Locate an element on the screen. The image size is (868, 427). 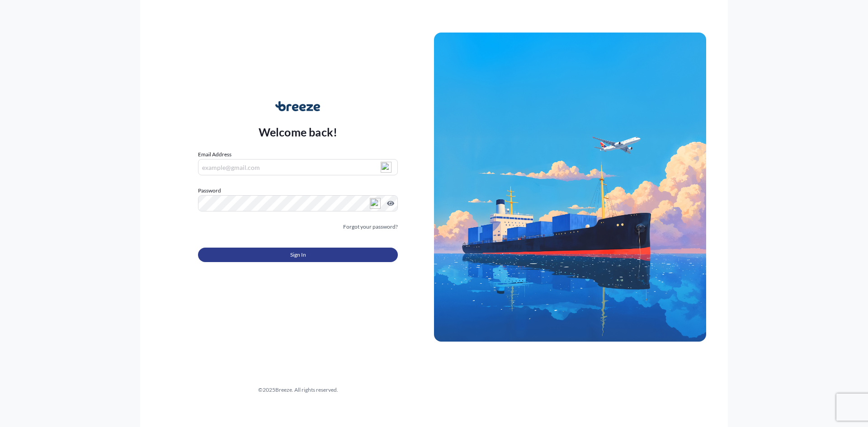
button: Show password is located at coordinates (391, 204).